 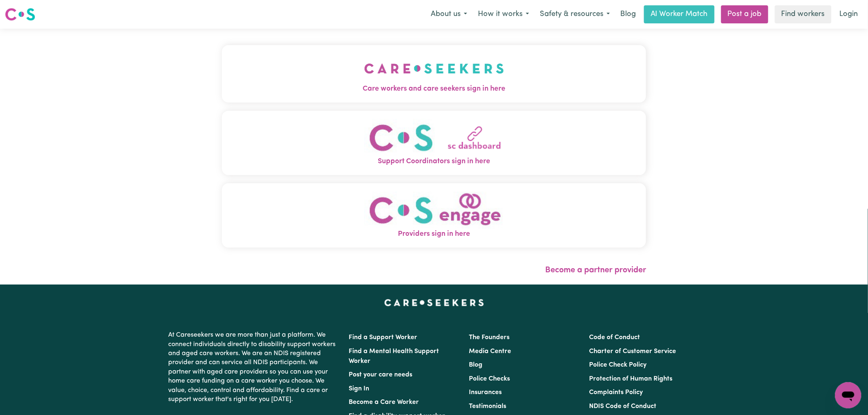 What do you see at coordinates (254, 367) in the screenshot?
I see `p: At Careseekers we are more than just a platform. We connect individuals directly to disability su...` at bounding box center [254, 367].